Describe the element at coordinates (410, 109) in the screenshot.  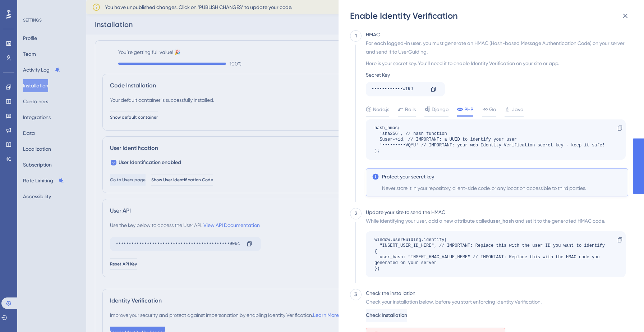
I see `span: Rails` at that location.